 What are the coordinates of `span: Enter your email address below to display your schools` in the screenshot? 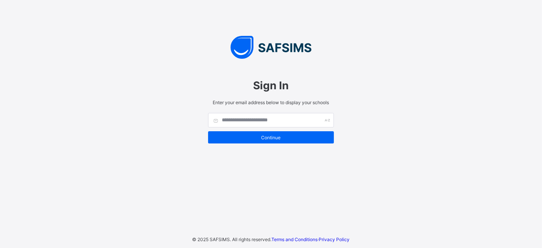 It's located at (271, 102).